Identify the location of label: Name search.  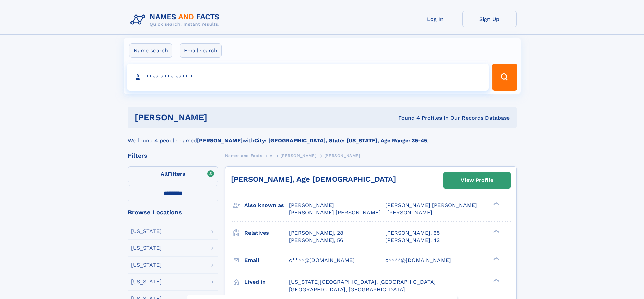
(151, 51).